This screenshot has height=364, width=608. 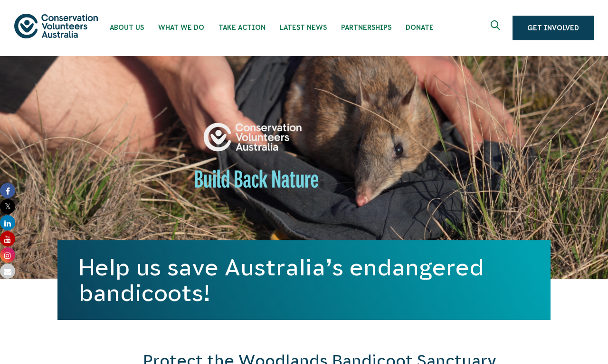 What do you see at coordinates (303, 28) in the screenshot?
I see `span: Latest News` at bounding box center [303, 28].